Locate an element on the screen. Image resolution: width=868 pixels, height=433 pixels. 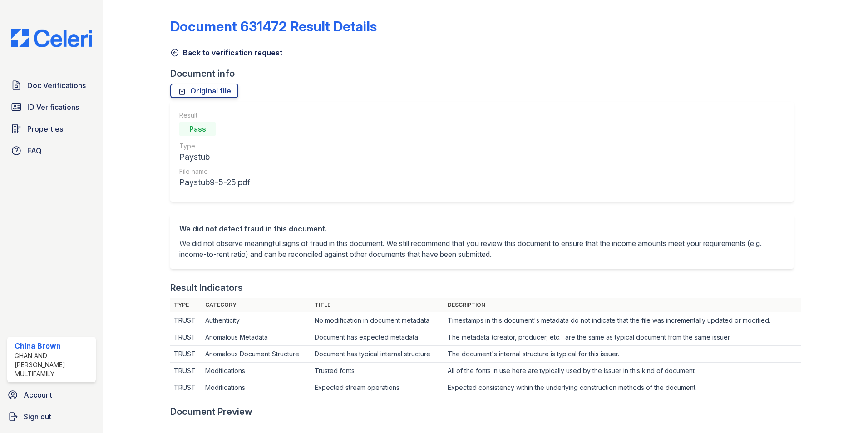
td: Expected stream operations is located at coordinates (377, 388).